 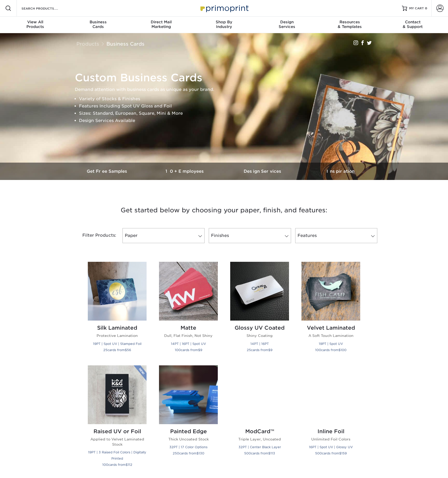 What do you see at coordinates (188, 447) in the screenshot?
I see `small: 32PT | 17 Color Options` at bounding box center [188, 447].